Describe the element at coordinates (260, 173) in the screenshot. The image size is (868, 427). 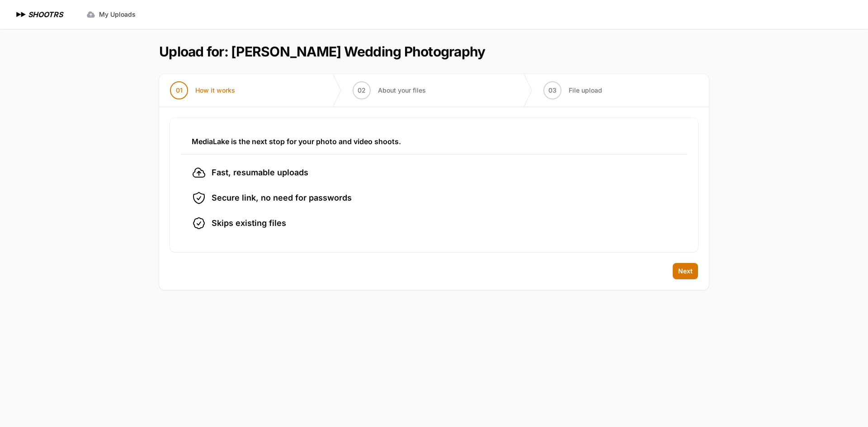
I see `span: Fast, resumable uploads` at that location.